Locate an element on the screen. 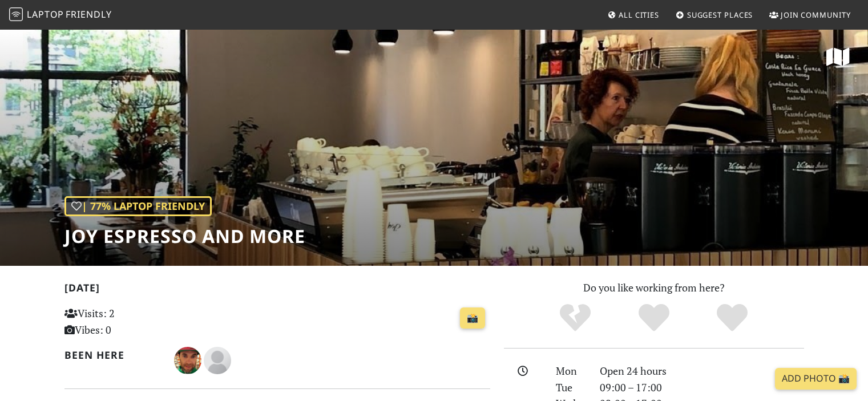 This screenshot has width=868, height=401. span: Suggest Places is located at coordinates (720, 15).